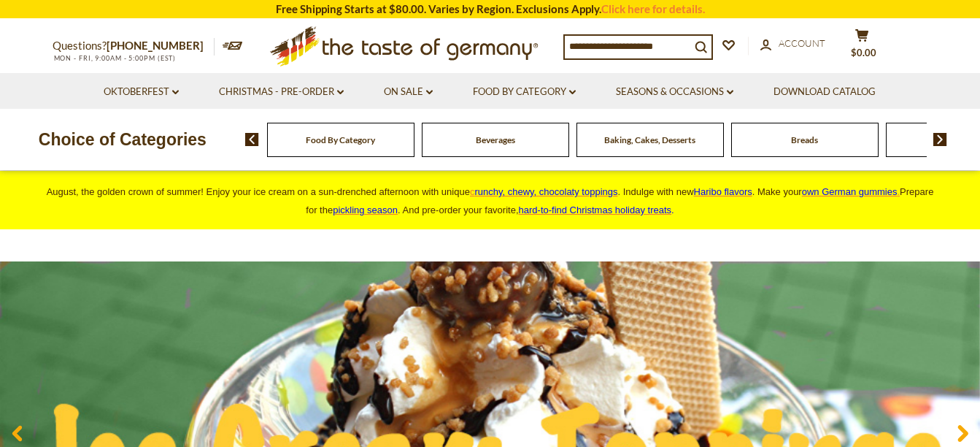 The image size is (980, 447). Describe the element at coordinates (649, 139) in the screenshot. I see `a: Baking, Cakes, Desserts` at that location.